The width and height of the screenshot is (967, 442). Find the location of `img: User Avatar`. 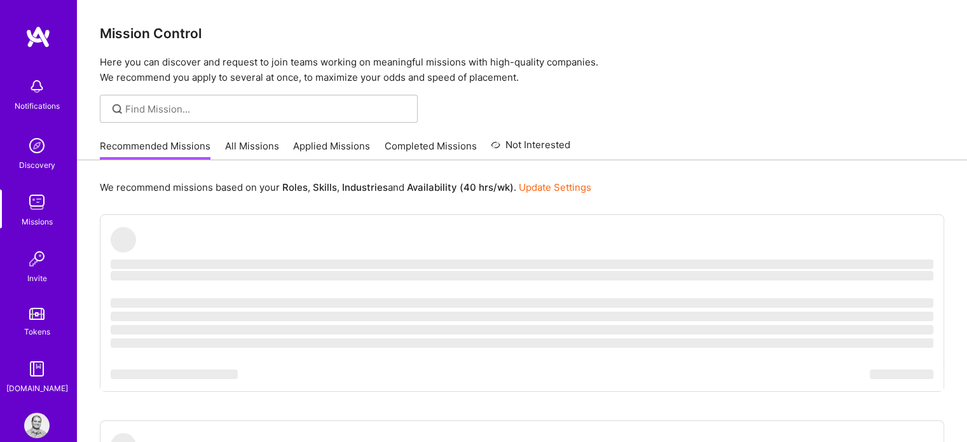

img: User Avatar is located at coordinates (37, 425).